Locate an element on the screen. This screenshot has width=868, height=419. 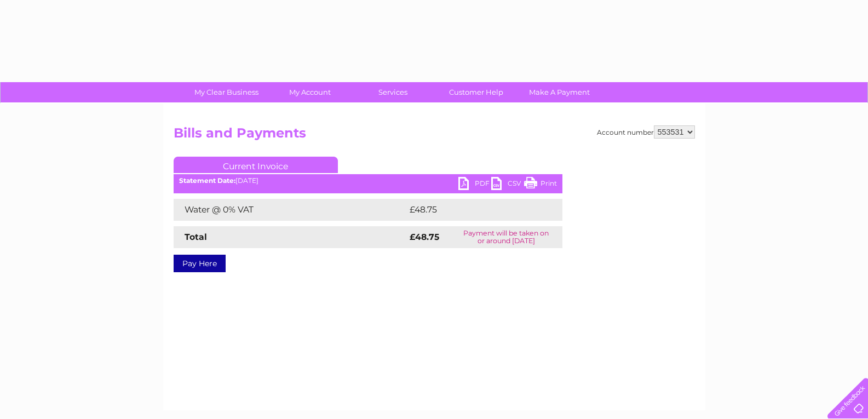
td: Water @ 0% VAT is located at coordinates (290, 210).